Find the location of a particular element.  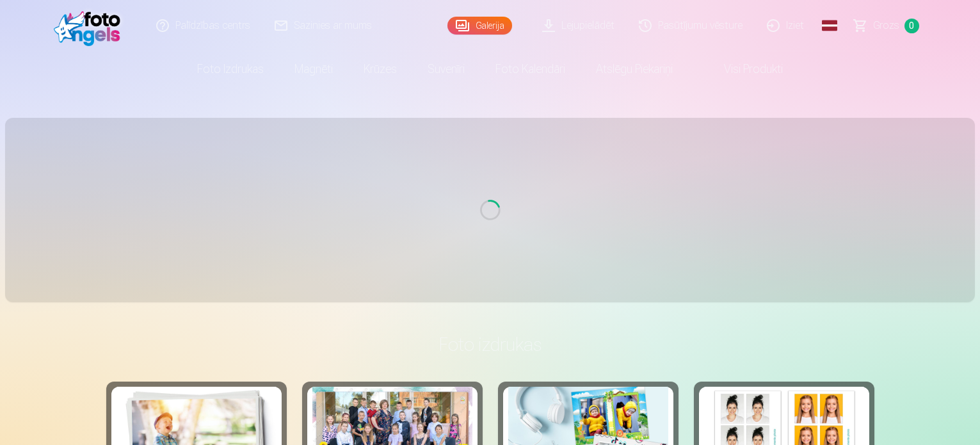

a: Krūzes is located at coordinates (380, 69).